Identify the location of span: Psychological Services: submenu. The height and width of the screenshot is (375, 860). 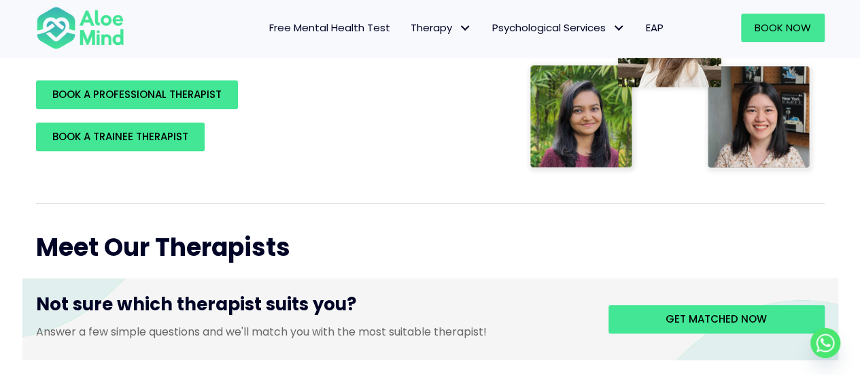
(619, 28).